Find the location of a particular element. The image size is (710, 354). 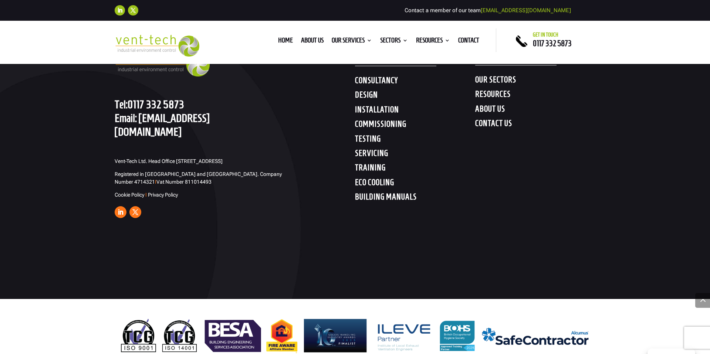

a: About us is located at coordinates (312, 42).